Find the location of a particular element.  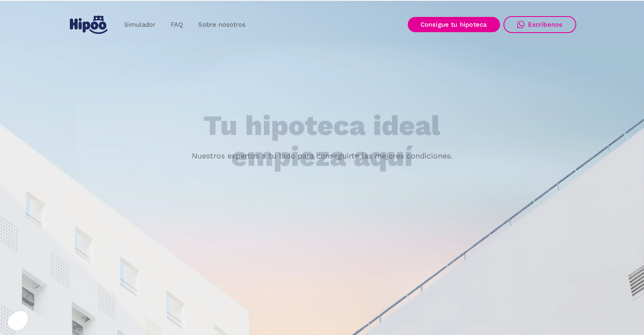

a: FAQ is located at coordinates (176, 24).